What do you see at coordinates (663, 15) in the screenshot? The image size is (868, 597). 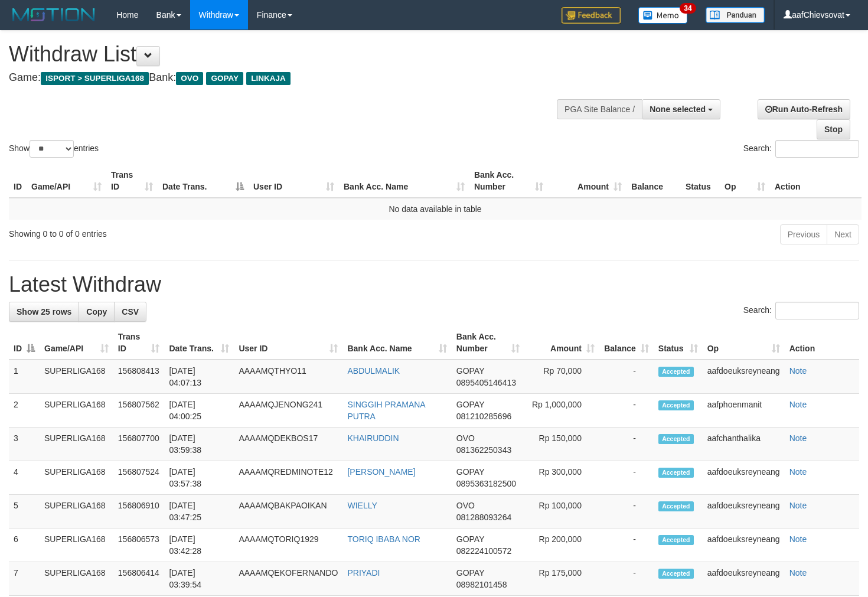 I see `img: Button%20Memo.svg` at bounding box center [663, 15].